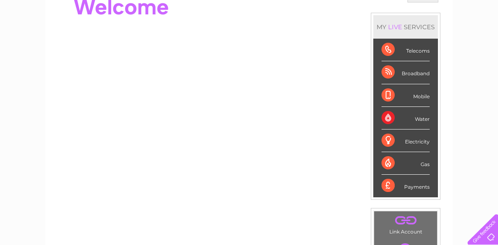 This screenshot has height=245, width=498. I want to click on div: Gas, so click(405, 163).